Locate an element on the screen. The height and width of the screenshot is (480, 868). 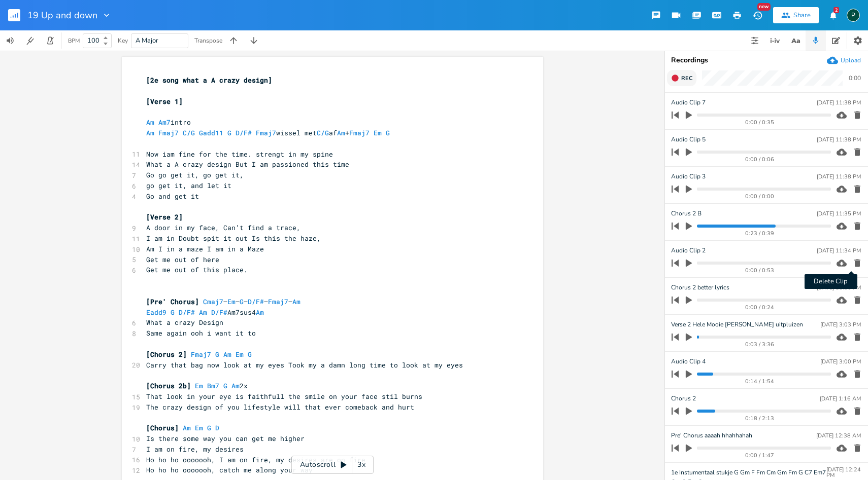
span: 2x is located at coordinates (197, 386).